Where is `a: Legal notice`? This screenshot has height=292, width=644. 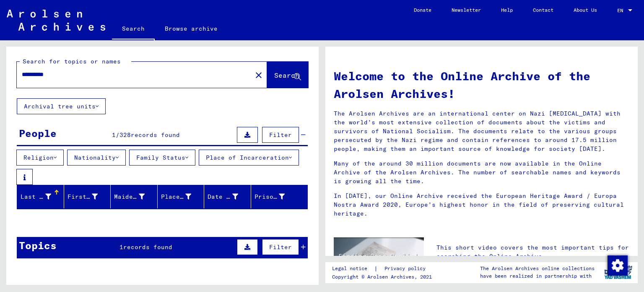 a: Legal notice is located at coordinates (353, 268).